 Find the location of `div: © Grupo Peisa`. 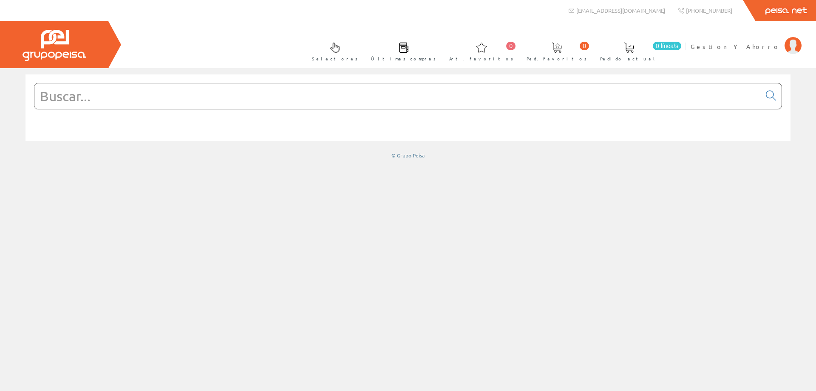

div: © Grupo Peisa is located at coordinates (408, 155).